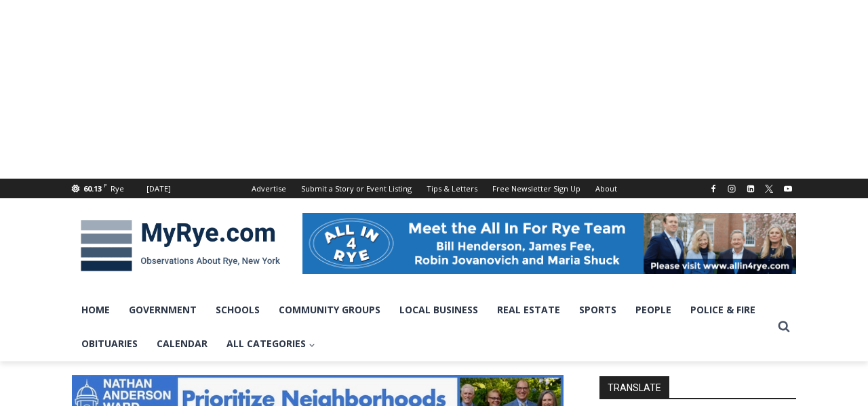  I want to click on a: X, so click(769, 189).